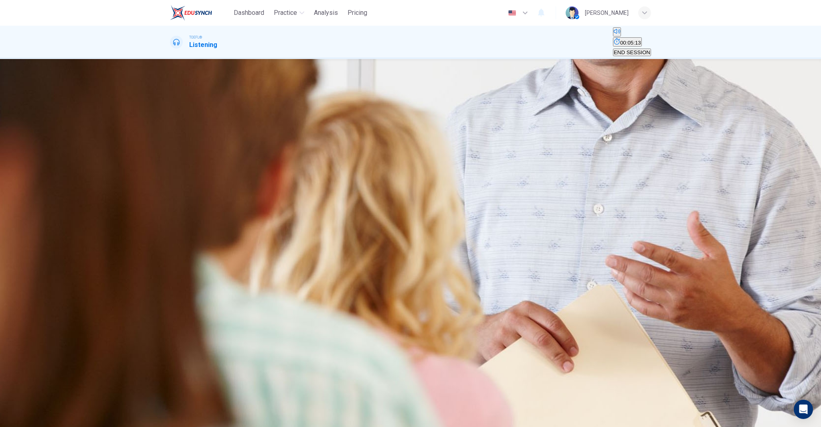  What do you see at coordinates (200, 13) in the screenshot?
I see `a: EduSynch logo` at bounding box center [200, 13].